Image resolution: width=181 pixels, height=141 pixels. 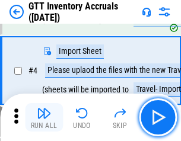 What do you see at coordinates (158, 117) in the screenshot?
I see `img: Main button` at bounding box center [158, 117].